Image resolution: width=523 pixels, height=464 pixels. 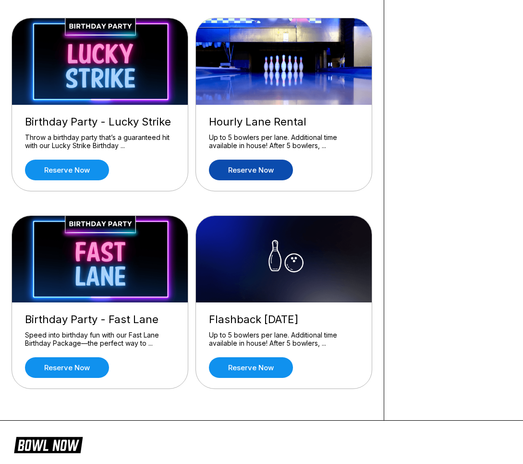 I want to click on img: Birthday Party - Fast Lane, so click(x=100, y=259).